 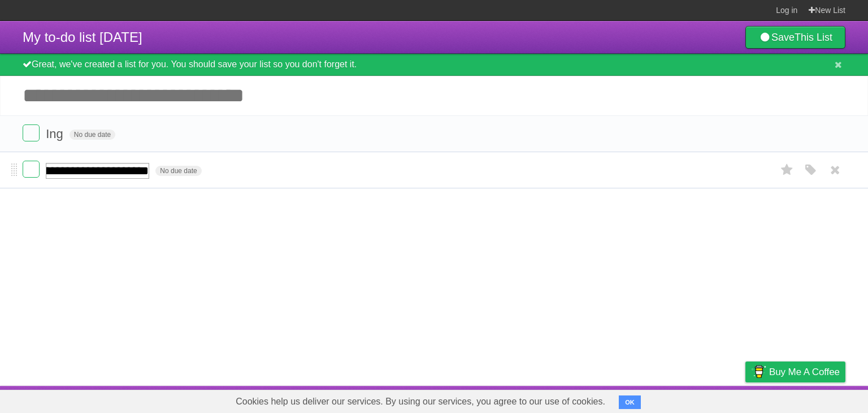 I want to click on span: Buy me a coffee, so click(x=804, y=371).